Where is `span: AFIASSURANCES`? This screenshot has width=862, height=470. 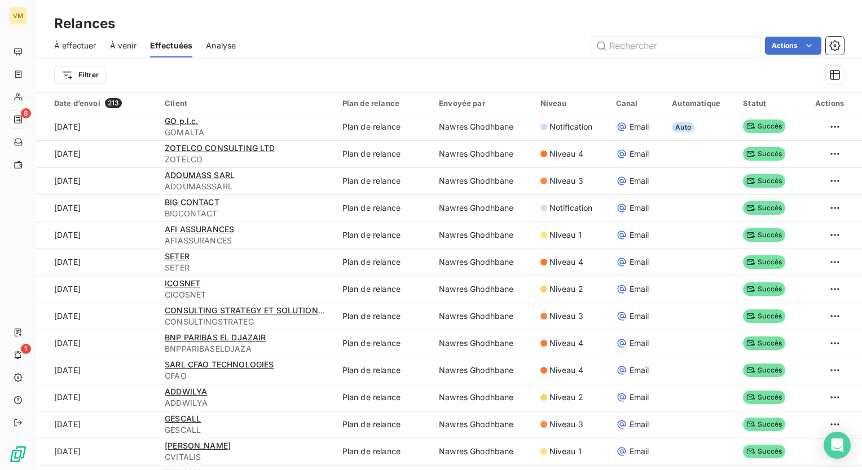
span: AFIASSURANCES is located at coordinates (247, 241).